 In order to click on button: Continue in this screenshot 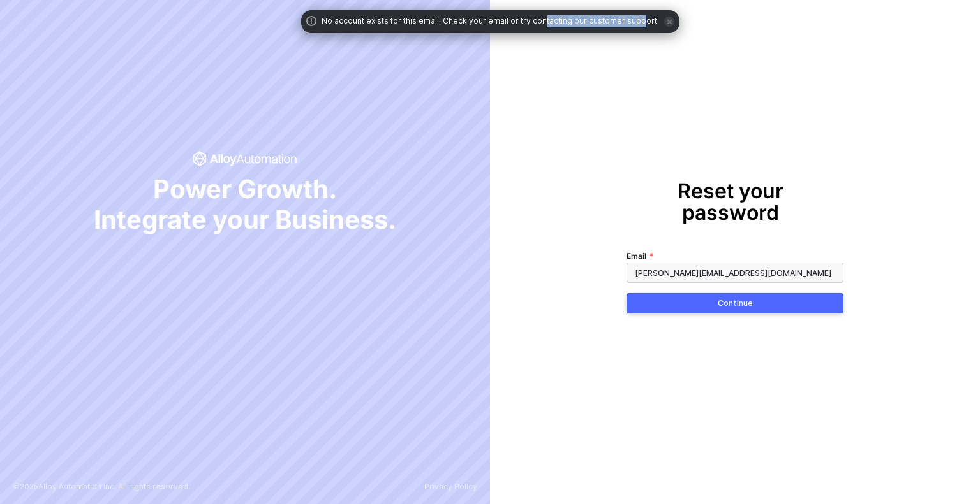, I will do `click(735, 303)`.